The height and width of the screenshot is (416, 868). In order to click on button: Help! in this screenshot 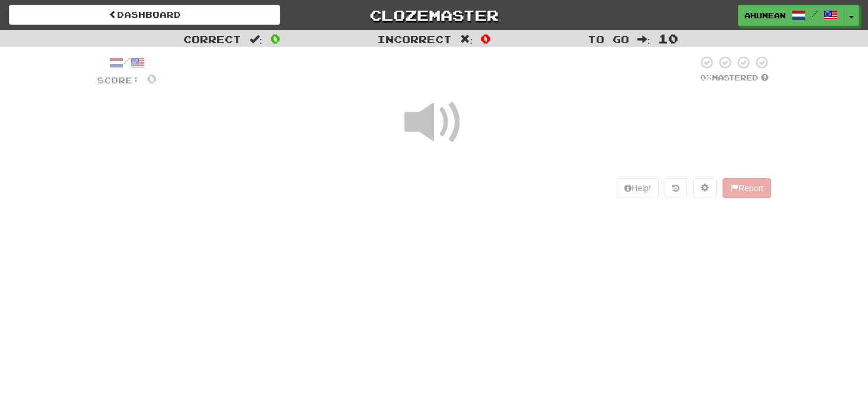, I will do `click(637, 188)`.